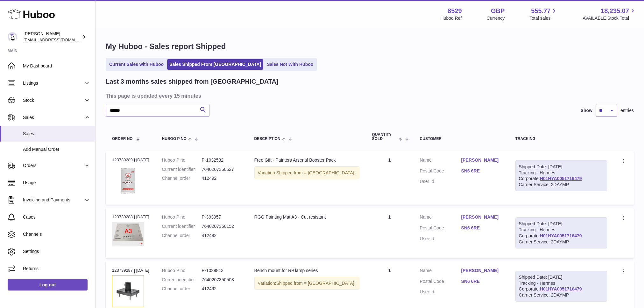 The width and height of the screenshot is (644, 308). What do you see at coordinates (307, 160) in the screenshot?
I see `div: Free Gift - Painters Arsenal Booster Pack` at bounding box center [307, 160].